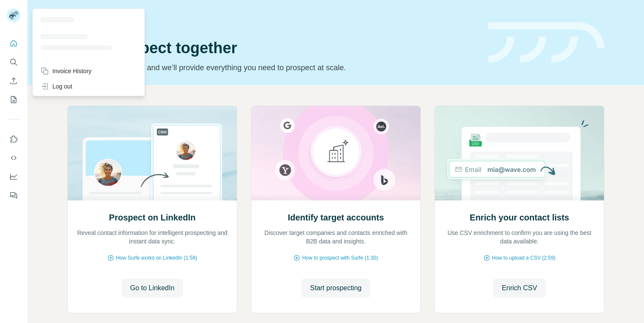 Image resolution: width=644 pixels, height=323 pixels. What do you see at coordinates (152, 153) in the screenshot?
I see `img: Prospect on LinkedIn` at bounding box center [152, 153].